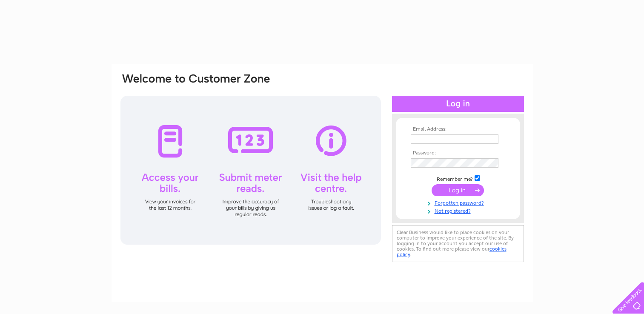  What do you see at coordinates (458, 190) in the screenshot?
I see `input: Submit` at bounding box center [458, 190].